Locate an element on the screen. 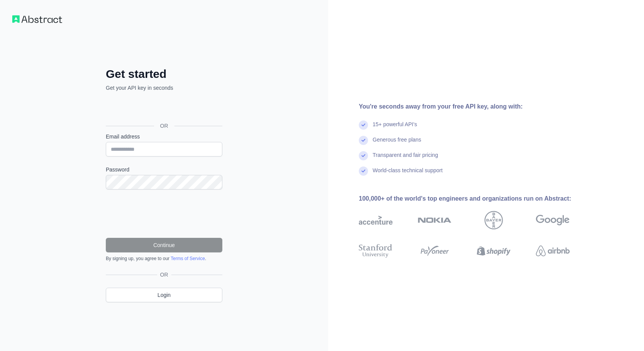 Image resolution: width=644 pixels, height=351 pixels. label: Password is located at coordinates (164, 169).